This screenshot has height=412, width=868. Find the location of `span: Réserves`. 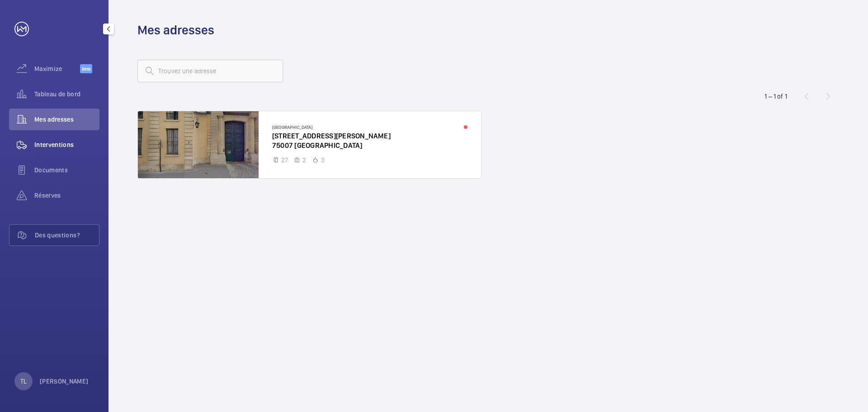

span: Réserves is located at coordinates (67, 195).